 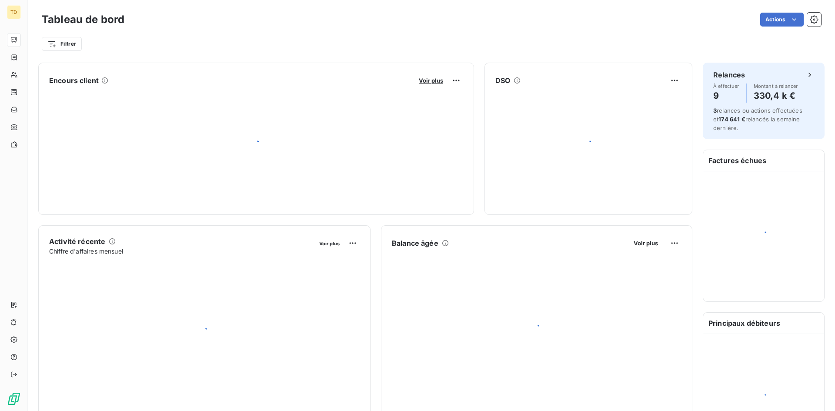 I want to click on h6: Principaux débiteurs, so click(x=764, y=323).